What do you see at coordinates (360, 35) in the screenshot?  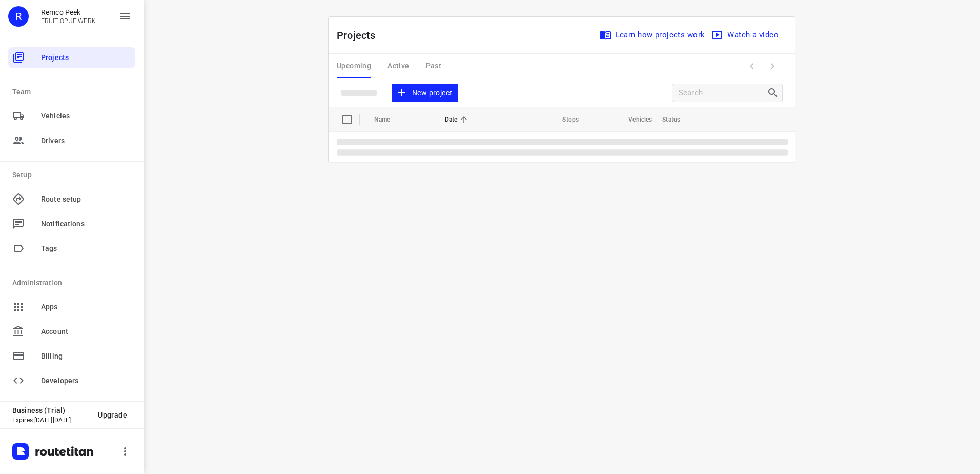 I see `p: Projects` at bounding box center [360, 35].